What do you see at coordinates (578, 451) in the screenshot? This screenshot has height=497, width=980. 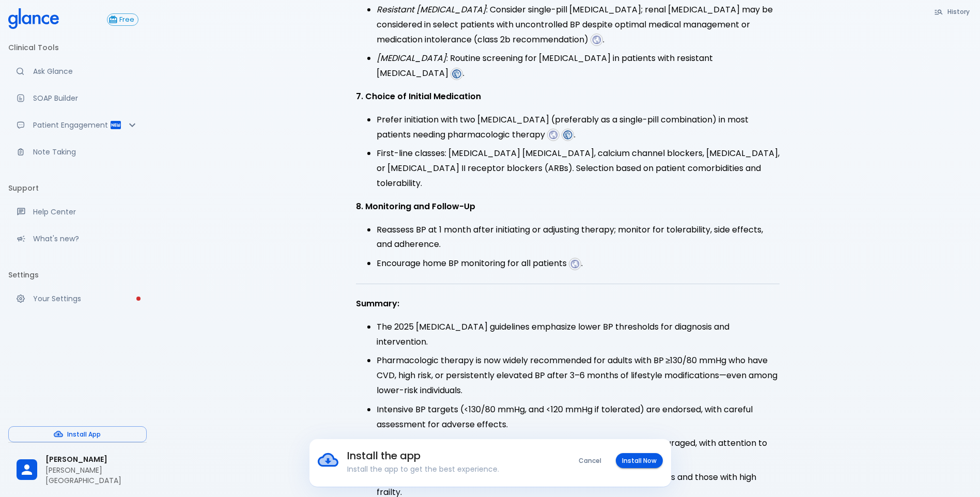 I see `li: Single-pill combination therapies and regular risk assessment are encouraged, with attention to s...` at bounding box center [578, 451].